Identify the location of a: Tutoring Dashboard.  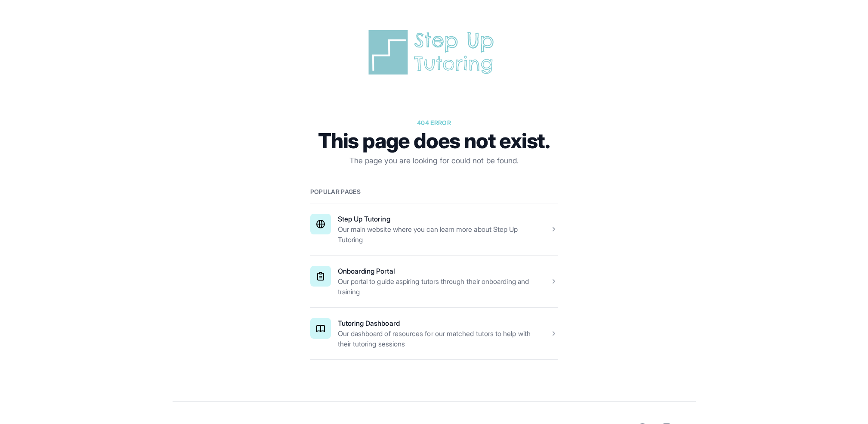
(369, 323).